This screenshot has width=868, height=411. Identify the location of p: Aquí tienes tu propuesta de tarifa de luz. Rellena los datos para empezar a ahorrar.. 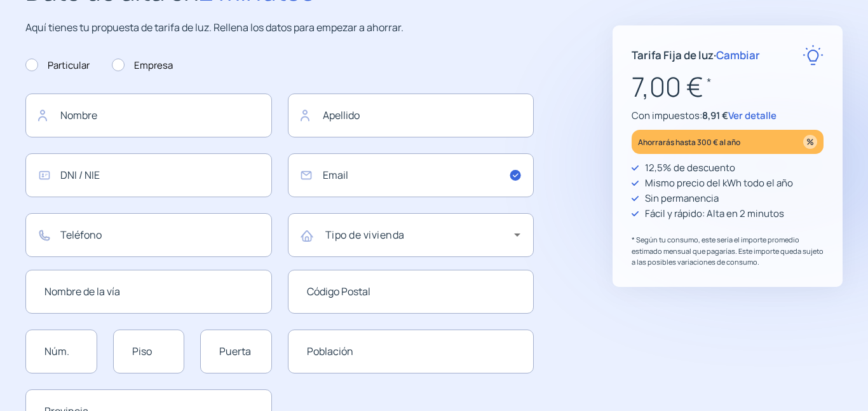
(280, 28).